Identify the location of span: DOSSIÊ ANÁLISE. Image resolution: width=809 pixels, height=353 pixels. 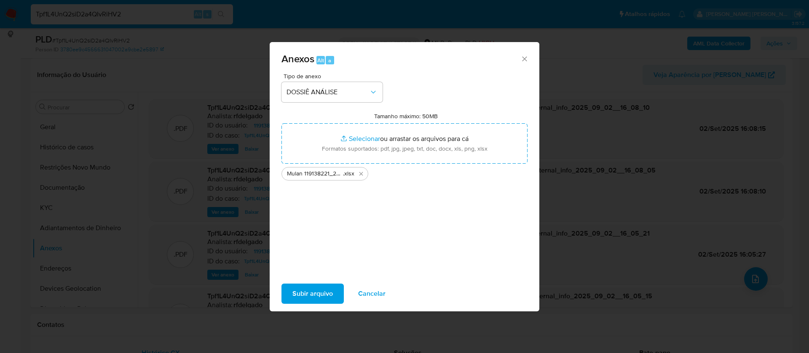
(328, 92).